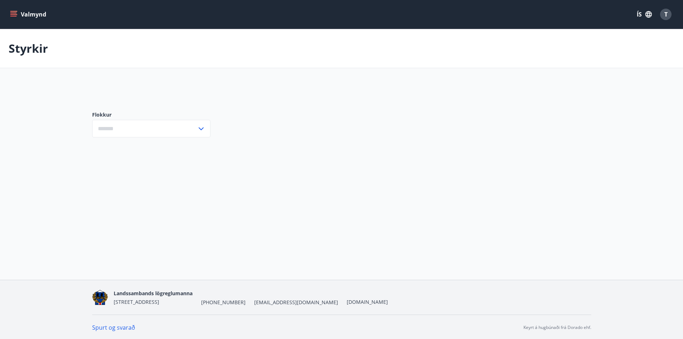 The height and width of the screenshot is (339, 683). What do you see at coordinates (114, 328) in the screenshot?
I see `a: Spurt og svarað` at bounding box center [114, 328].